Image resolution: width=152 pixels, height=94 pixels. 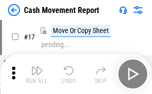 I want to click on div: Cash Movement Report, so click(x=61, y=10).